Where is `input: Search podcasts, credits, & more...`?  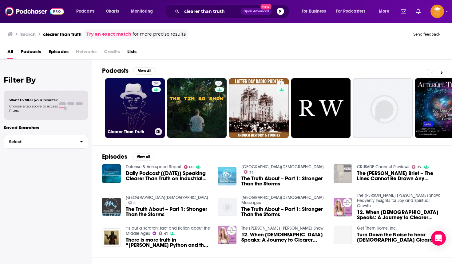
input: Search podcasts, credits, & more... is located at coordinates (211, 11).